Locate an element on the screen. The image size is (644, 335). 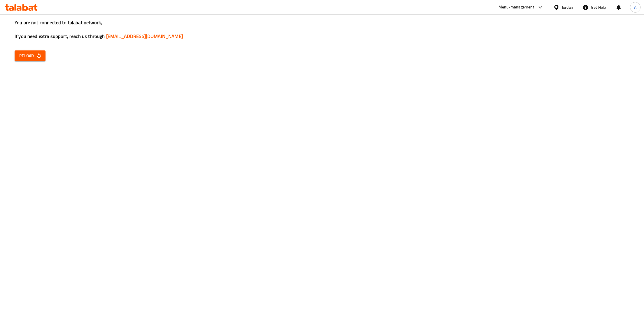
div: Jordan is located at coordinates (568, 7).